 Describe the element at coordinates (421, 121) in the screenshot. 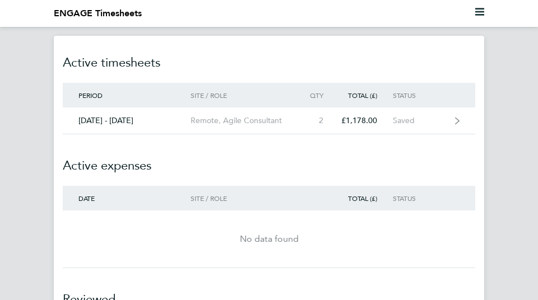

I see `div: Saved` at that location.